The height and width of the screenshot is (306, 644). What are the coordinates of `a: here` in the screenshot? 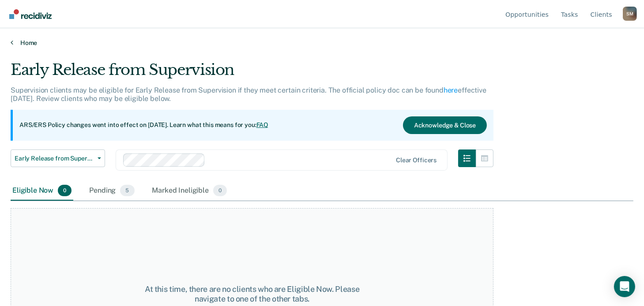 It's located at (450, 90).